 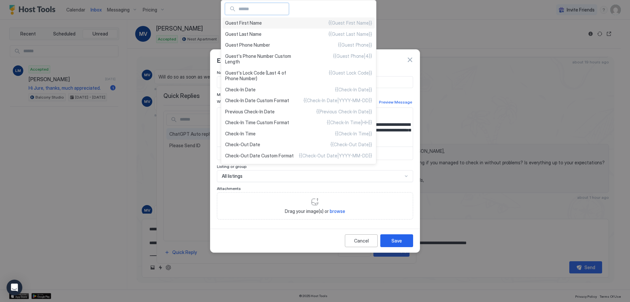 What do you see at coordinates (342, 166) in the screenshot?
I see `span: {{Previous Check-Out Date}}` at bounding box center [342, 166].